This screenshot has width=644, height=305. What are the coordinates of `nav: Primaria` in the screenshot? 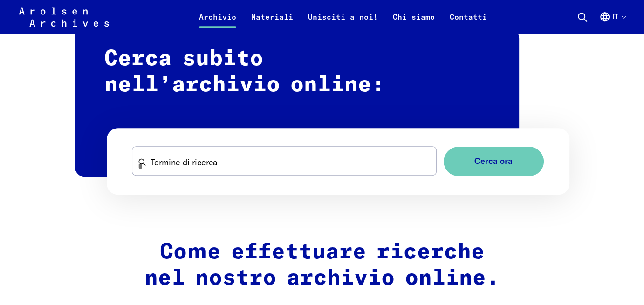 It's located at (343, 17).